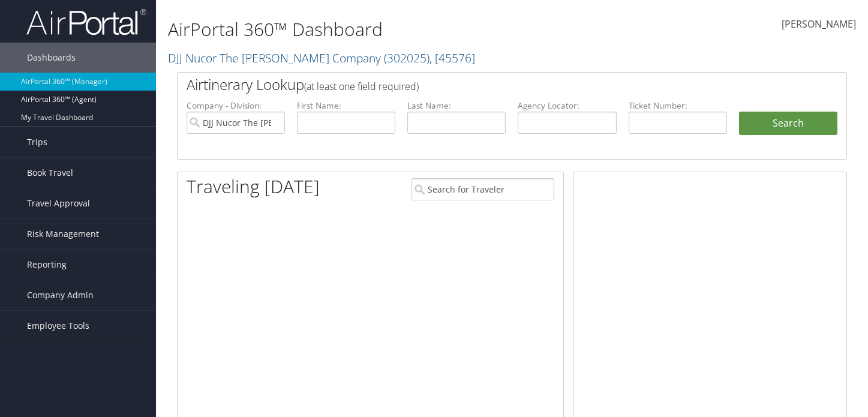 This screenshot has height=417, width=868. Describe the element at coordinates (483, 189) in the screenshot. I see `input: Search for Traveler` at that location.